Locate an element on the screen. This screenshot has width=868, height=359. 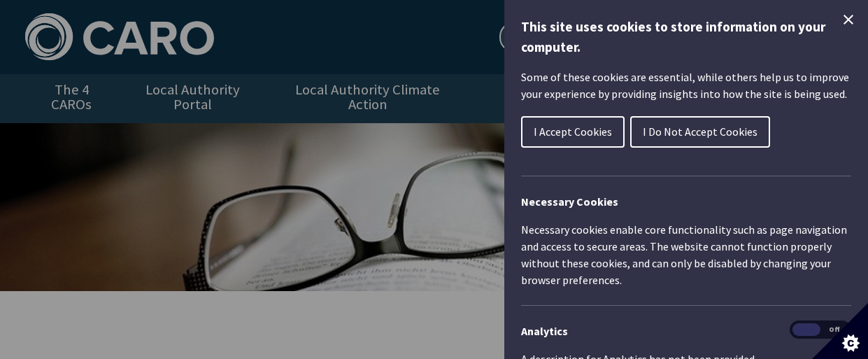
p: Necessary cookies enable core functionality such as page navigation and access to secure areas. T... is located at coordinates (686, 255).